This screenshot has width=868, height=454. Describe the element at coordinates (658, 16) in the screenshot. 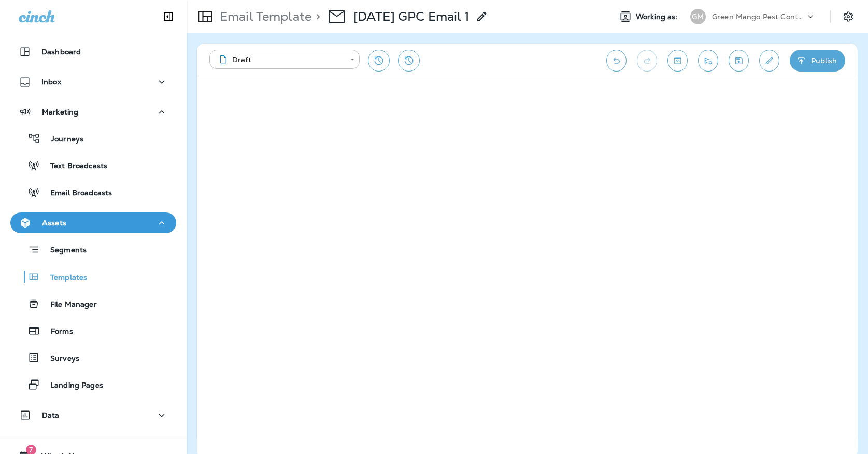

I see `span: Working as:` at that location.